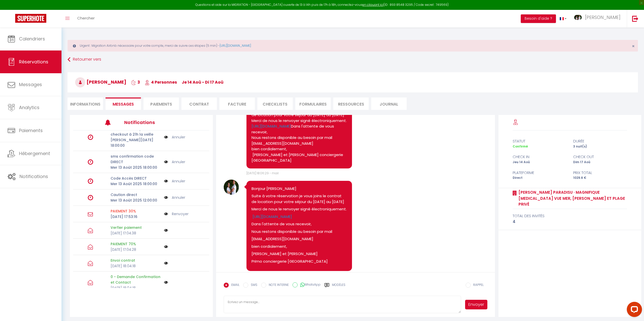 This screenshot has width=644, height=321. I want to click on span: Analytics, so click(29, 107).